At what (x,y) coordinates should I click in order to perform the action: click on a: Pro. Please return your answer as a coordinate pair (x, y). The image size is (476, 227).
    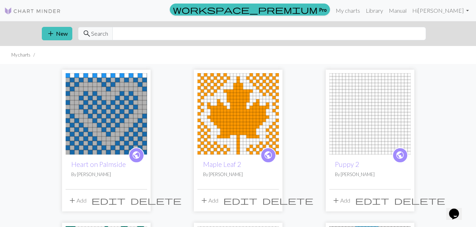
    Looking at the image, I should click on (250, 10).